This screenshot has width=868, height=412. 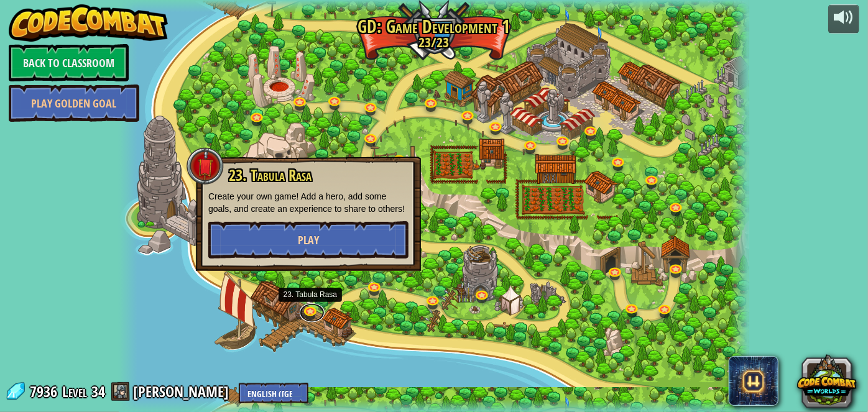 I want to click on a: Play Golden Goal, so click(x=74, y=103).